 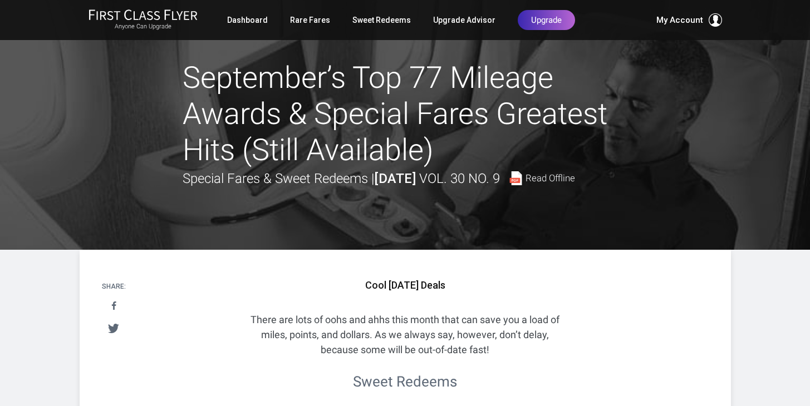 What do you see at coordinates (247, 20) in the screenshot?
I see `a: Dashboard` at bounding box center [247, 20].